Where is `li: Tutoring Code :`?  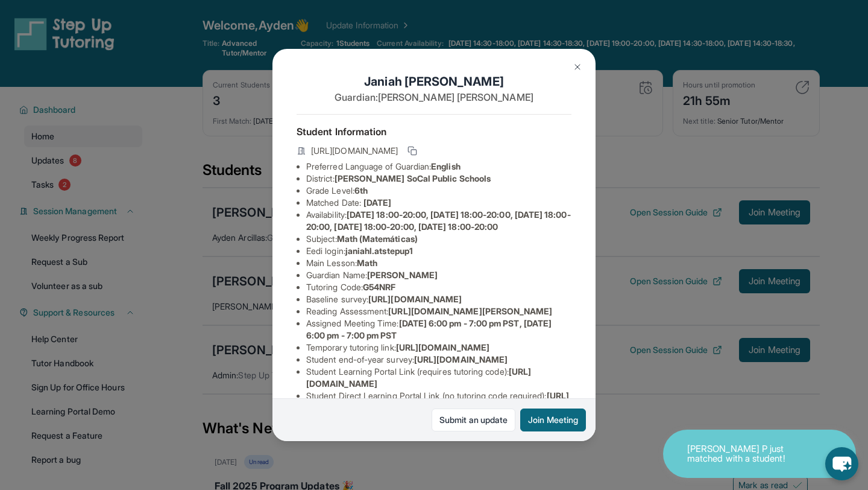
li: Tutoring Code : is located at coordinates (438, 287).